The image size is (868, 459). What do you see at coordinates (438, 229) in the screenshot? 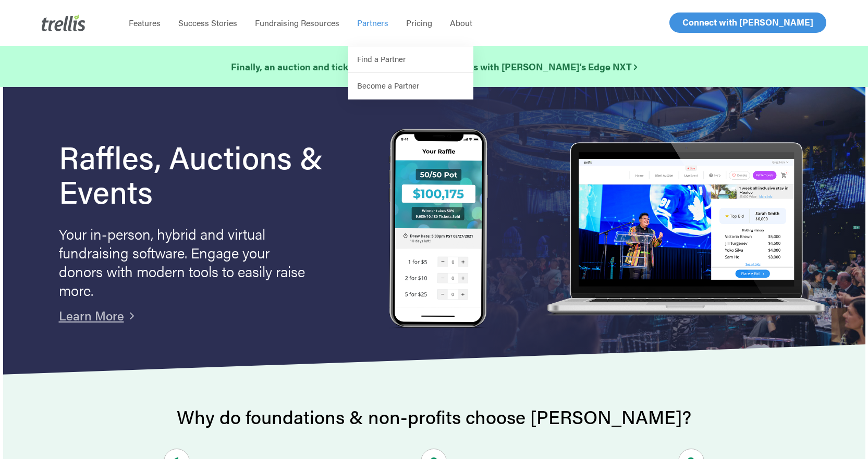
I see `img: Trellis Raffles, Auctions and Event Fundraising` at bounding box center [438, 229].